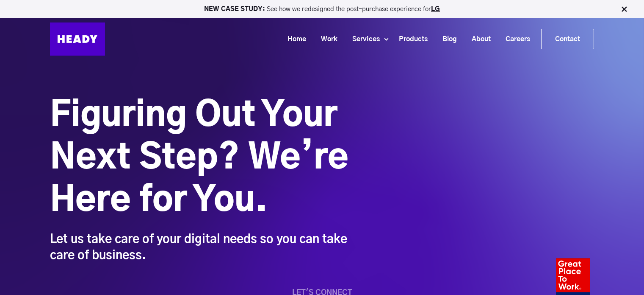  Describe the element at coordinates (200, 247) in the screenshot. I see `div: Let us take care of your digital needs so you can take care of business.` at that location.